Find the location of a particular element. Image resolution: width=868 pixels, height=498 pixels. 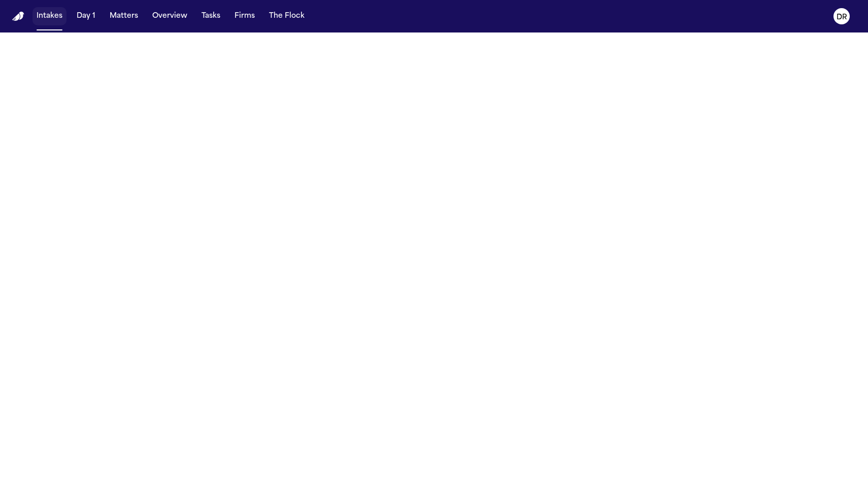

a: Overview is located at coordinates (169, 16).